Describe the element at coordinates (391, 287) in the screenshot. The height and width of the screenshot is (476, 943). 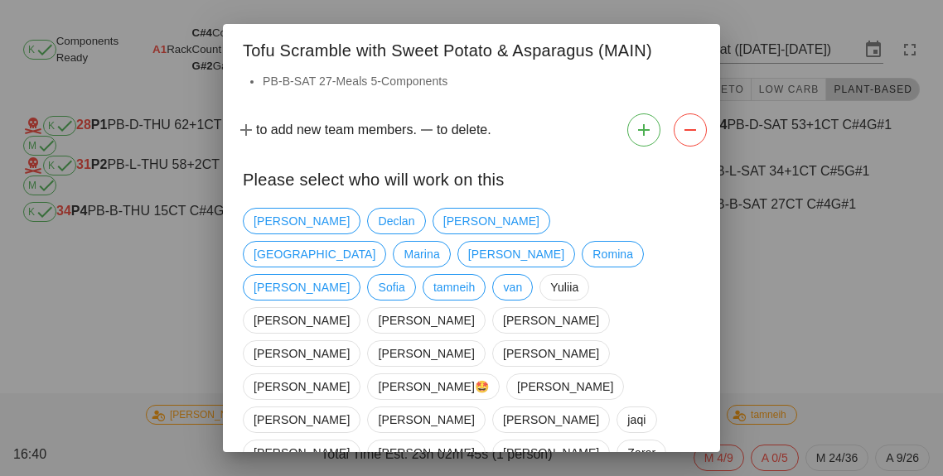
I see `span: Sofia` at that location.